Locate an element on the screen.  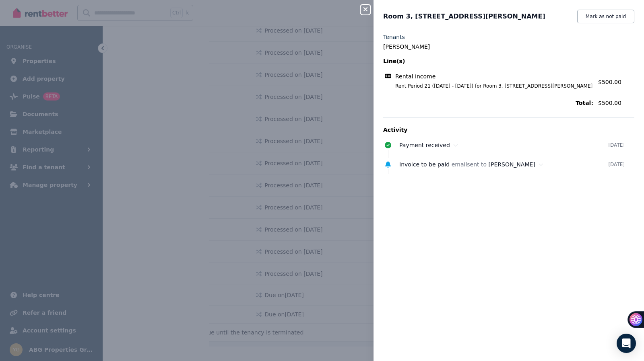
span: Payment received is located at coordinates (425, 145).